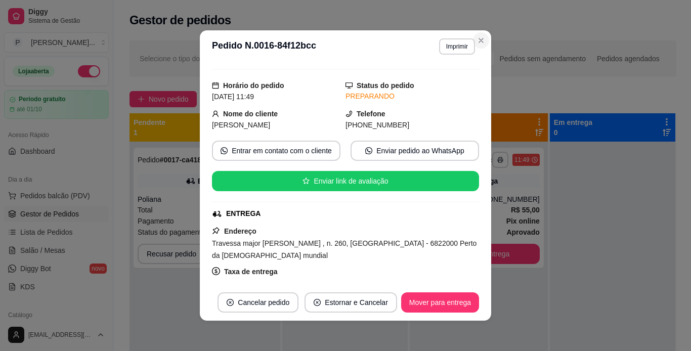  Describe the element at coordinates (215, 85) in the screenshot. I see `span: calendar` at that location.